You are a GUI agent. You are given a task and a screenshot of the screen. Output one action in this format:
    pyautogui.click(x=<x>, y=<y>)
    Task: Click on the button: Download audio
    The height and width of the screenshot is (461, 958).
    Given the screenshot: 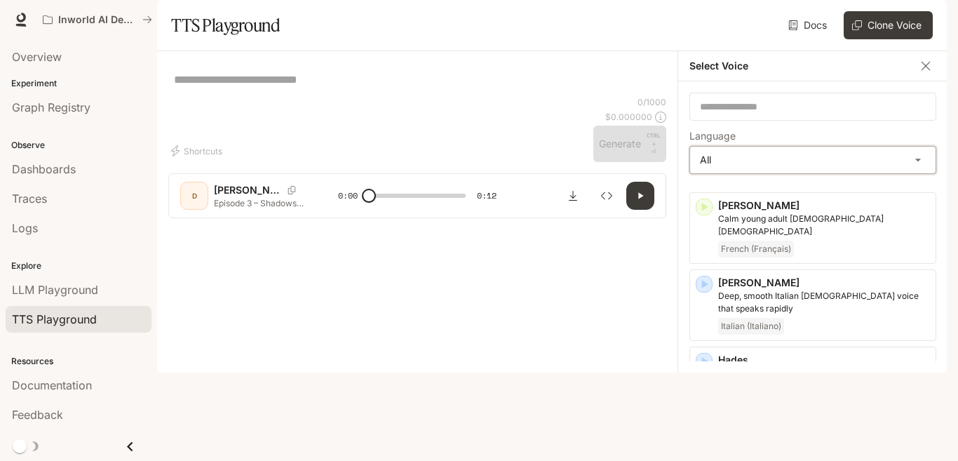 What is the action you would take?
    pyautogui.click(x=573, y=196)
    